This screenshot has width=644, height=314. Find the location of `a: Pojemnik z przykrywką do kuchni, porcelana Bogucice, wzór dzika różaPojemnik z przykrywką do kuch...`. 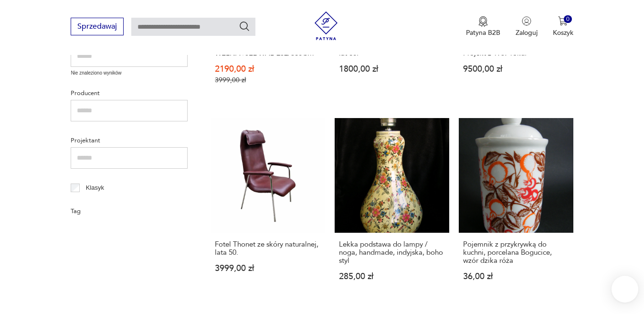

a: Pojemnik z przykrywką do kuchni, porcelana Bogucice, wzór dzika różaPojemnik z przykrywką do kuch... is located at coordinates (516, 208).